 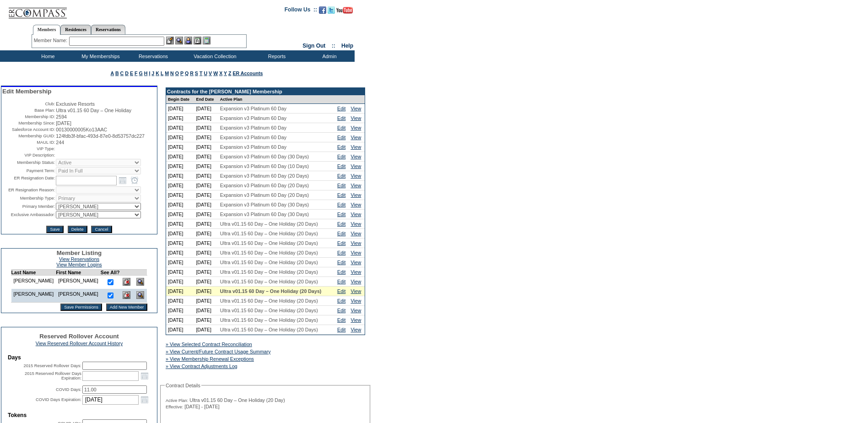 I want to click on legend: Contract Details, so click(x=184, y=385).